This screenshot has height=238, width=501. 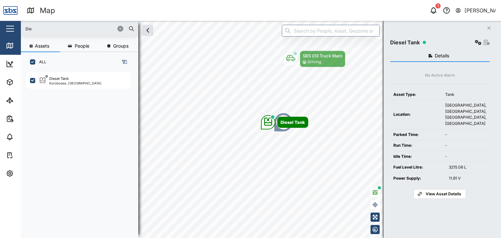 What do you see at coordinates (41, 62) in the screenshot?
I see `label: ALL` at bounding box center [41, 62].